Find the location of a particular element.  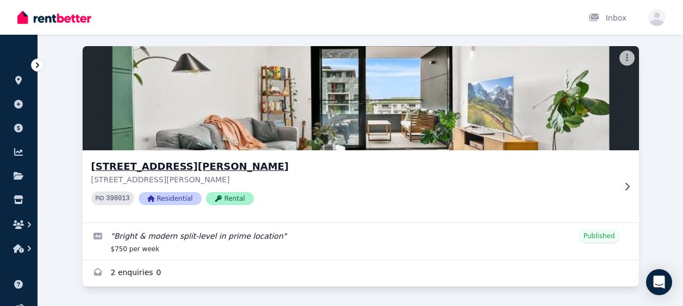

div: Open Intercom Messenger is located at coordinates (659, 282).